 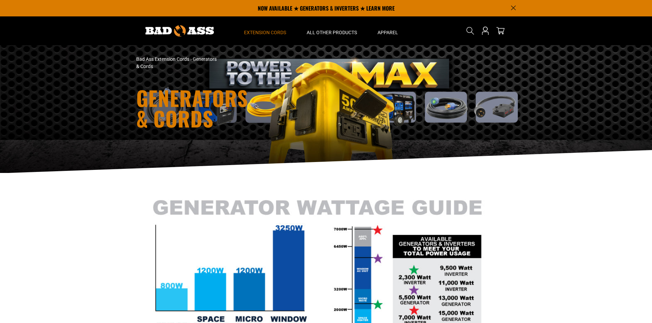 I want to click on span: All Other Products, so click(x=332, y=33).